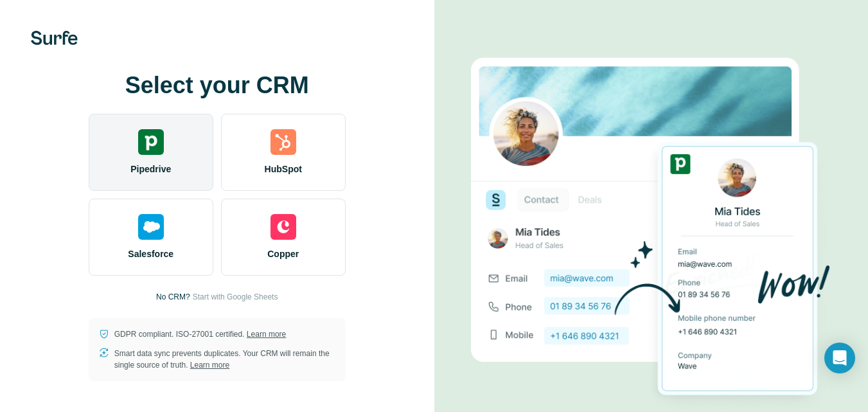 The height and width of the screenshot is (412, 868). Describe the element at coordinates (283, 142) in the screenshot. I see `img: hubspot's logo` at that location.